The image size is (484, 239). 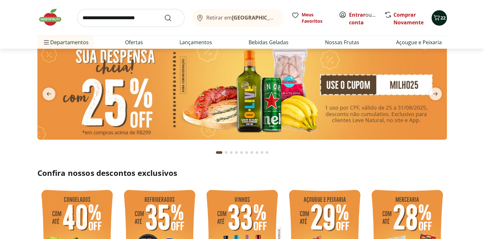 I want to click on span: 22, so click(x=443, y=18).